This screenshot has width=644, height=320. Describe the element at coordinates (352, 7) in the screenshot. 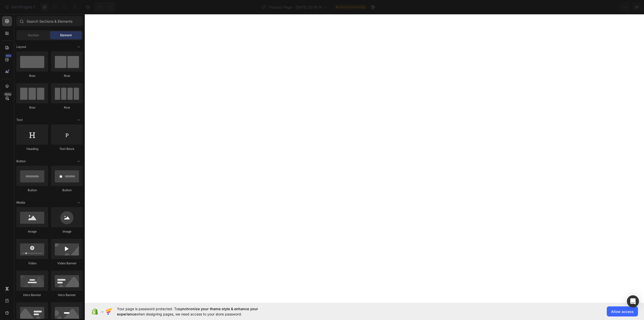

I see `span: Need republishing` at that location.